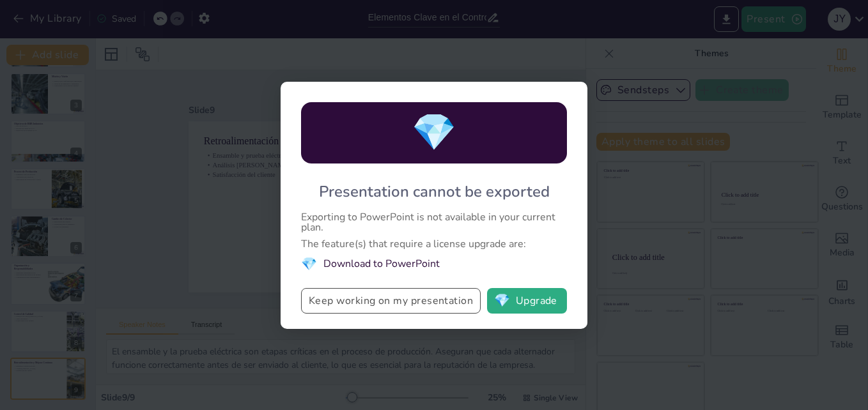 This screenshot has width=868, height=410. I want to click on button: Keep working on my presentation, so click(390, 301).